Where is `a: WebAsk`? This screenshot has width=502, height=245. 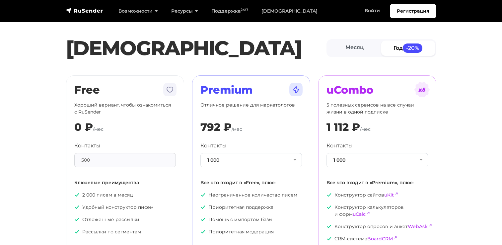 a: WebAsk is located at coordinates (418, 226).